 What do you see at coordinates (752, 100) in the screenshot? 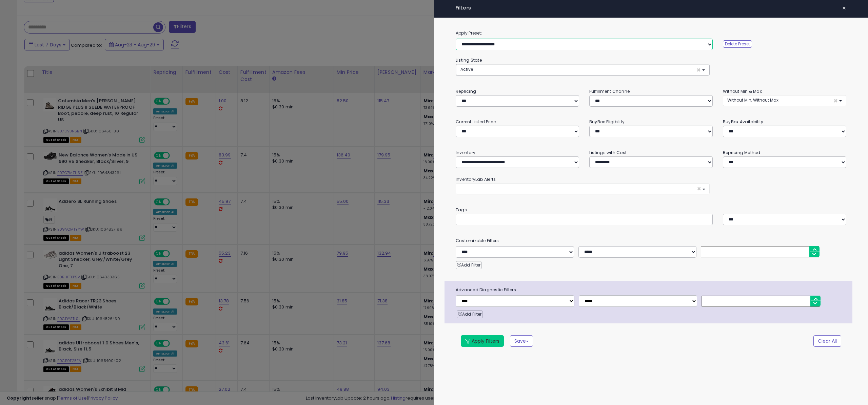
I see `span: Without Min, Without Max` at bounding box center [752, 100].